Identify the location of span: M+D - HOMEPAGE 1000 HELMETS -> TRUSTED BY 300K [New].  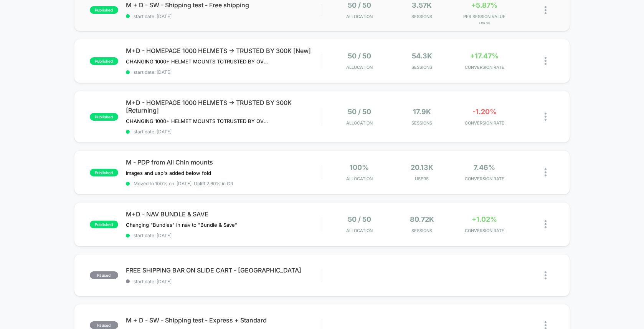
(224, 50).